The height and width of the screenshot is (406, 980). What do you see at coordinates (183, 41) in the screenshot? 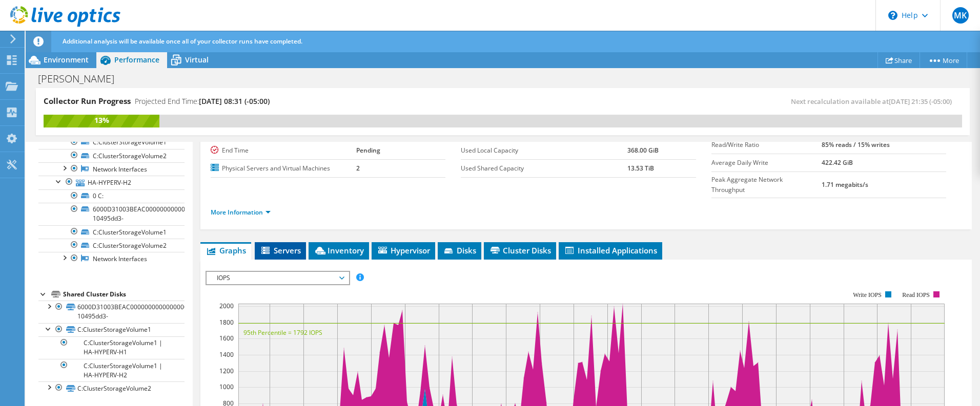
I see `span: Additional analysis will be available once all of your collector runs have completed.` at bounding box center [183, 41].